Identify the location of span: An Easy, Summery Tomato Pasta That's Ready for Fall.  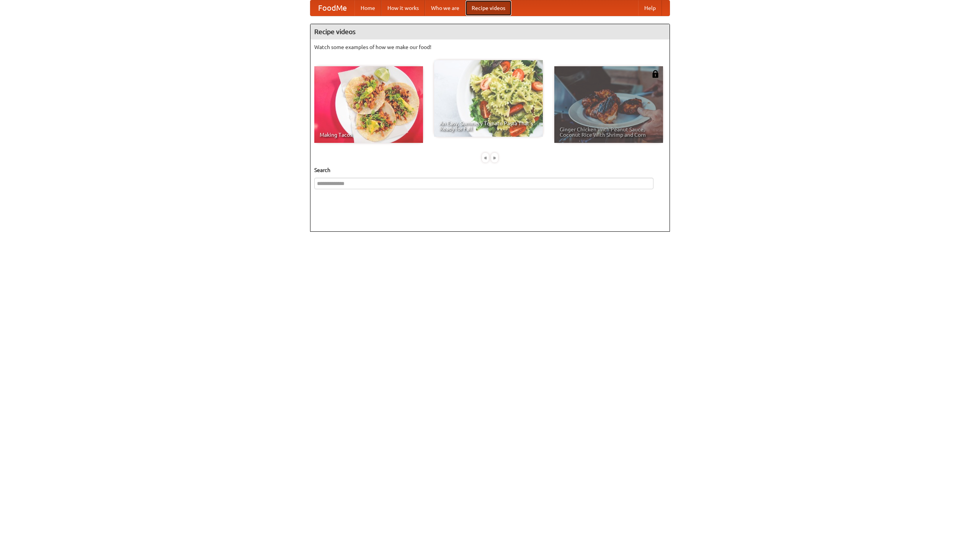
(489, 126).